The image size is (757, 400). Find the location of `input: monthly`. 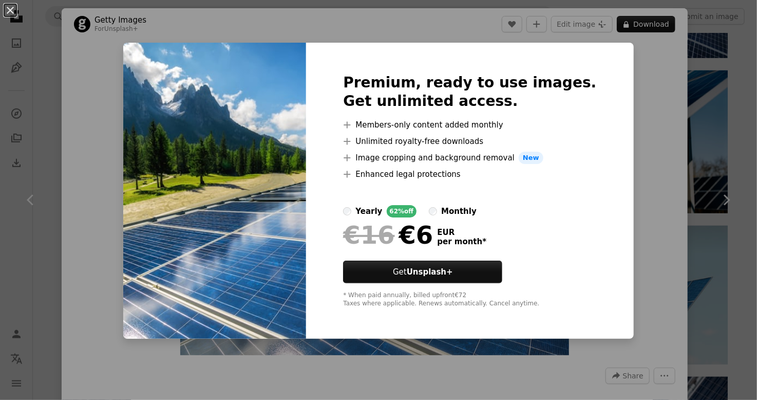

input: monthly is located at coordinates (433, 211).